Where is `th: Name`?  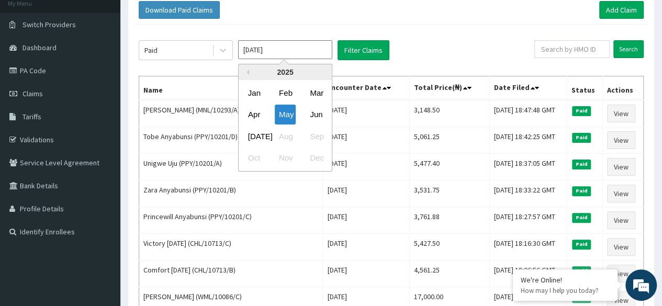 th: Name is located at coordinates (231, 88).